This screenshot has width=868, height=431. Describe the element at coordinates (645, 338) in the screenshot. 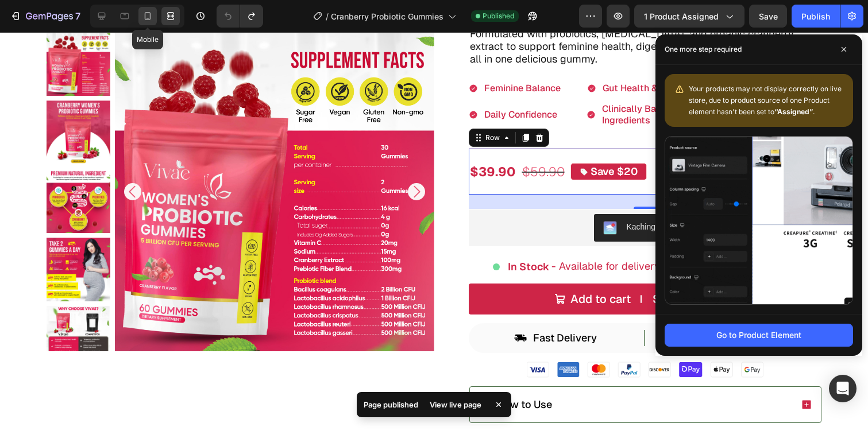

I see `img: gempages_558174571451122931-64517bad-ac4f-40e9-9d67-0ccdecc87a52.svg` at that location.